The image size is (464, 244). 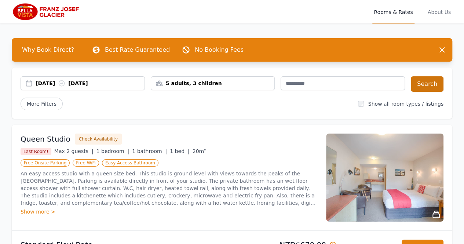 I want to click on h3: Queen Studio, so click(x=45, y=139).